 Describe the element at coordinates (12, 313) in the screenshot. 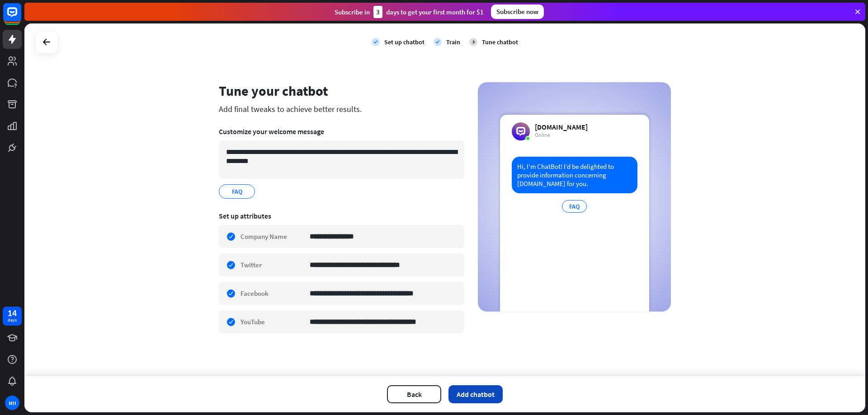

I see `div: 14` at that location.